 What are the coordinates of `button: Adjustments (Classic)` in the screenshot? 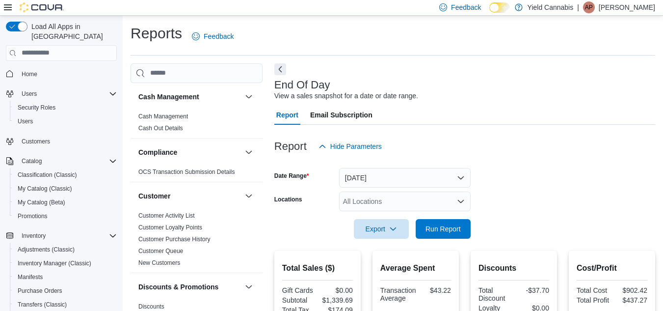 It's located at (65, 249).